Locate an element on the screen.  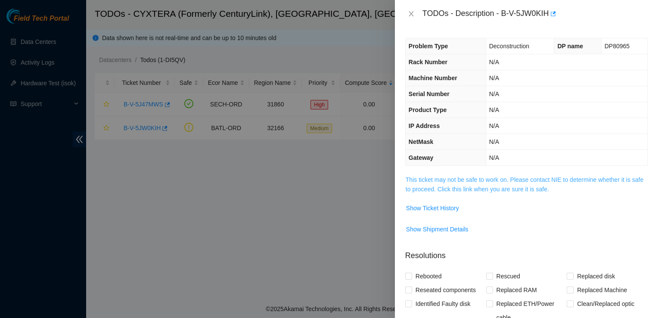
span: Rack Number is located at coordinates (428, 62).